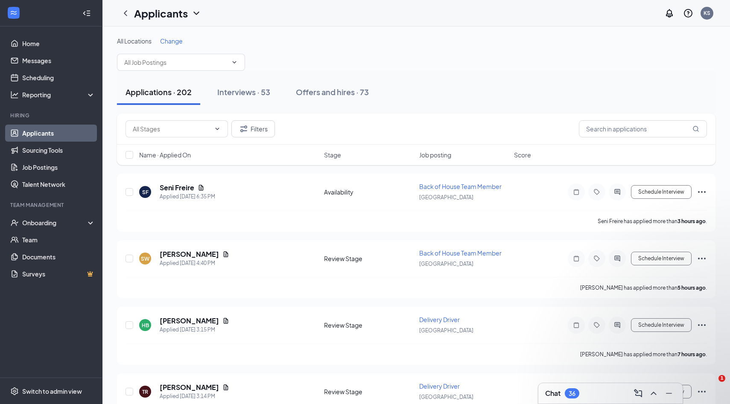  What do you see at coordinates (244, 92) in the screenshot?
I see `div: Interviews · 53` at bounding box center [244, 92].